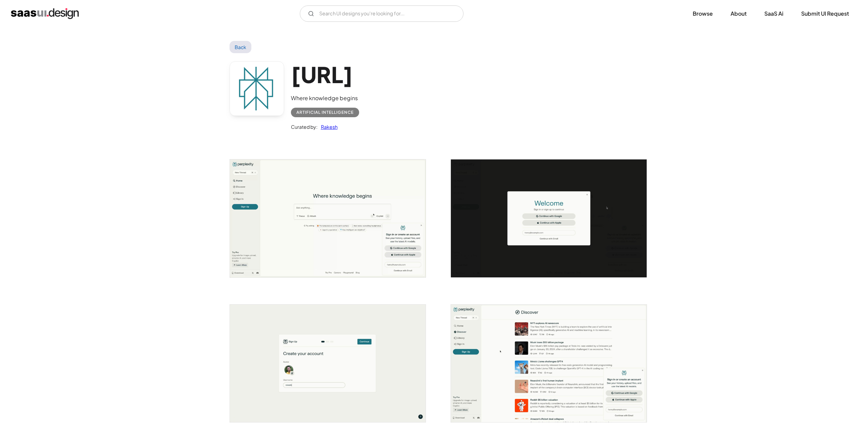 The height and width of the screenshot is (430, 868). What do you see at coordinates (328, 363) in the screenshot?
I see `img: 65b9d3bdca197f45ab2674aa_perplexity%20create%20account.jpg` at bounding box center [328, 363].